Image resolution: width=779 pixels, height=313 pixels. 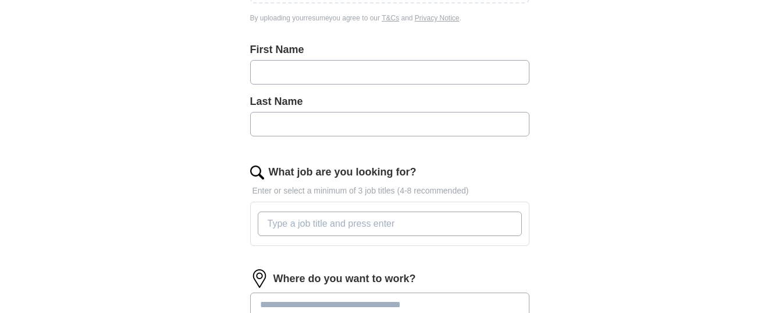 I want to click on label: Where do you want to work?, so click(x=345, y=278).